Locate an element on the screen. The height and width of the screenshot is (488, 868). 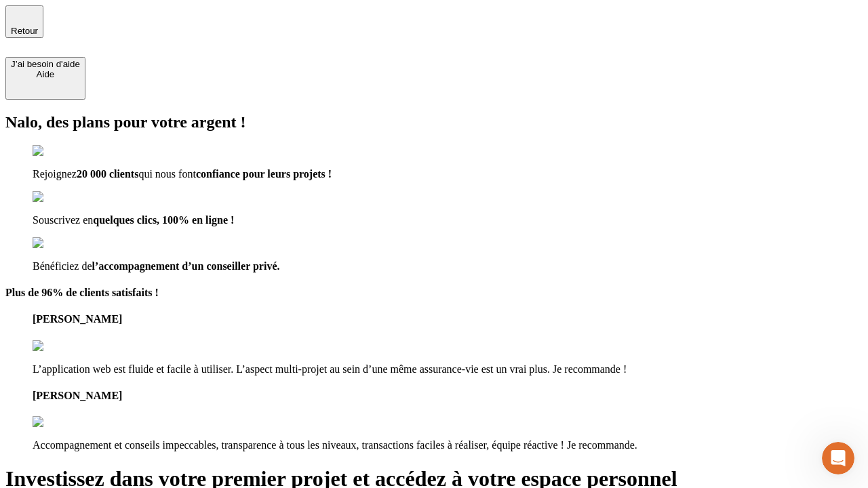
span: l’accompagnement d’un conseiller privé. is located at coordinates (185, 266).